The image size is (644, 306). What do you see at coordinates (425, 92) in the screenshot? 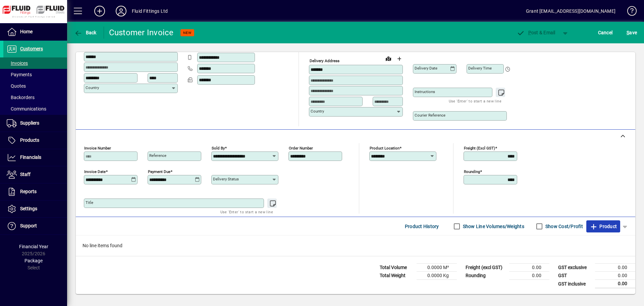
I see `mat-label: Instructions` at bounding box center [425, 92].